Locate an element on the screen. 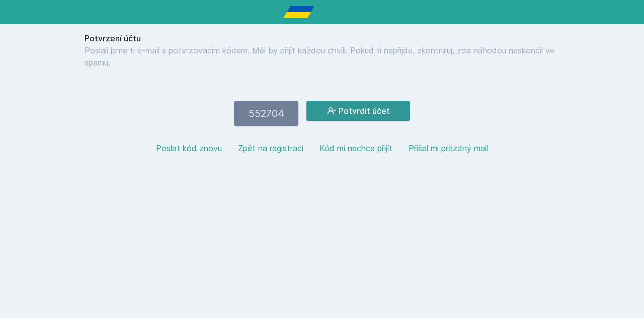 The height and width of the screenshot is (318, 644). button: Potvrdit účet is located at coordinates (358, 111).